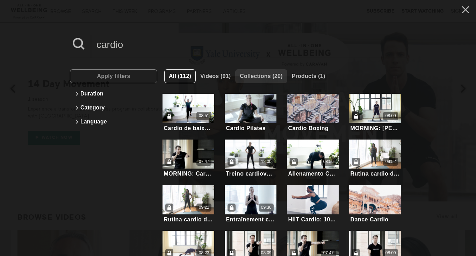  What do you see at coordinates (313, 173) in the screenshot?
I see `div: Allenamento Cardio (Italiano)` at bounding box center [313, 173].